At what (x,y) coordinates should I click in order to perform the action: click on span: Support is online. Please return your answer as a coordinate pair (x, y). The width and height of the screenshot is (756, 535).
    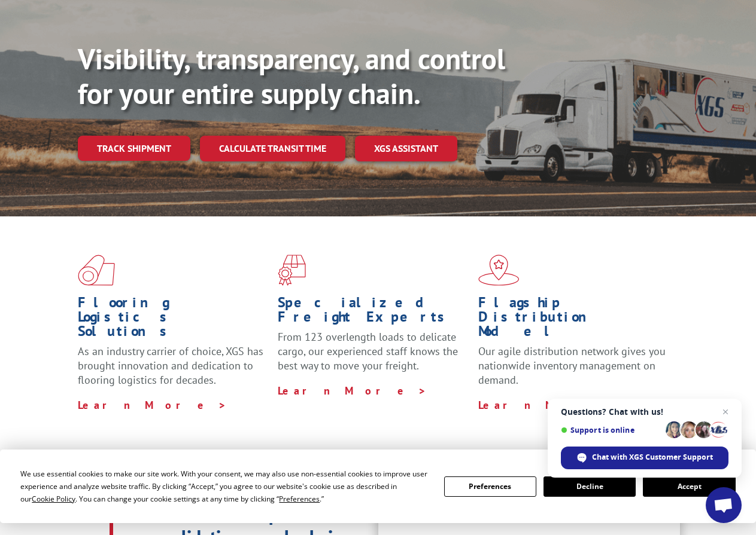
    Looking at the image, I should click on (611, 430).